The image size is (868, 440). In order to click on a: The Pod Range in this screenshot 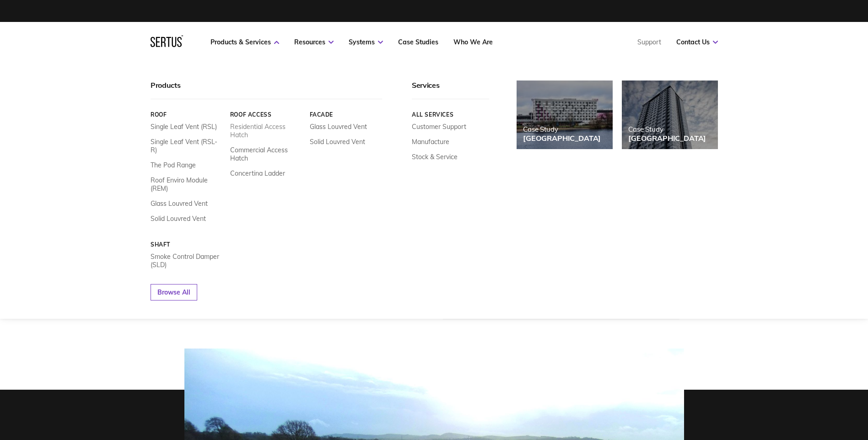, I will do `click(173, 166)`.